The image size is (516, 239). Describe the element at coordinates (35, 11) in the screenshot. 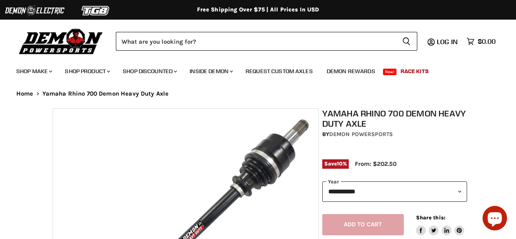

I see `img: Demon Electric Logo 2` at that location.